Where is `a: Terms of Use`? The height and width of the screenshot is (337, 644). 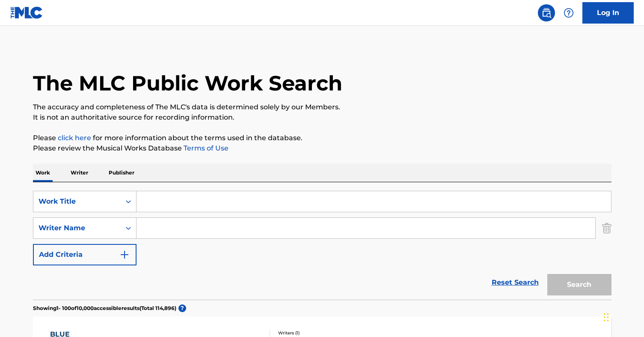 a: Terms of Use is located at coordinates (205, 148).